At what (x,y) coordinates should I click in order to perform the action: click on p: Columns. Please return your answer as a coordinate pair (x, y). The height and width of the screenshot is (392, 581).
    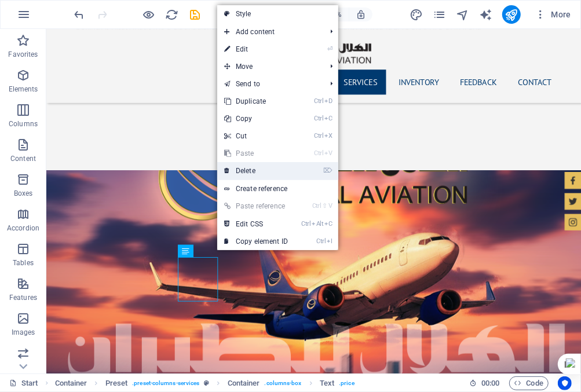
    Looking at the image, I should click on (23, 124).